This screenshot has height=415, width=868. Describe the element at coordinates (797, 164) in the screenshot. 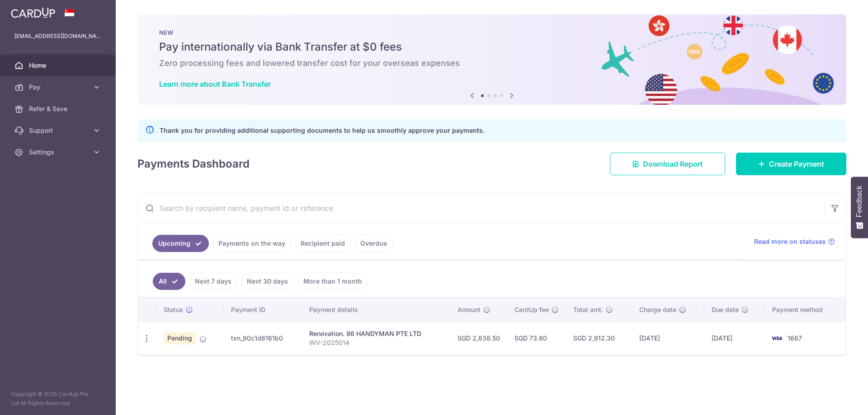

I see `span: Create Payment` at that location.